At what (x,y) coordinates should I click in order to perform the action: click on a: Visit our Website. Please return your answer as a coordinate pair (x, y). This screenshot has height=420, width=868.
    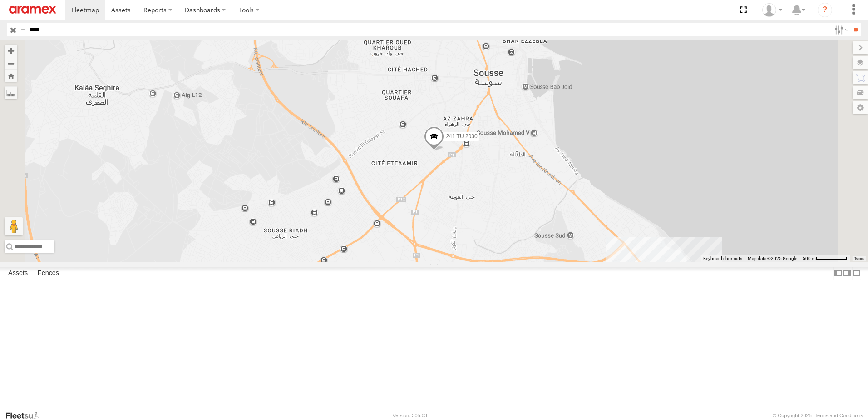
    Looking at the image, I should click on (26, 415).